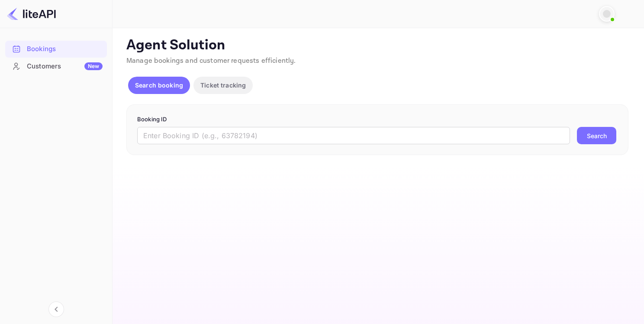  What do you see at coordinates (56, 66) in the screenshot?
I see `a: CustomersNew` at bounding box center [56, 66].